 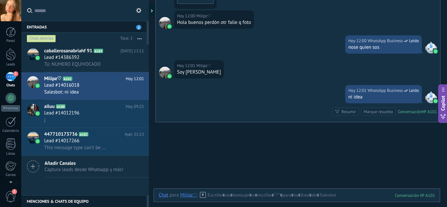 I want to click on span: para, so click(x=174, y=195).